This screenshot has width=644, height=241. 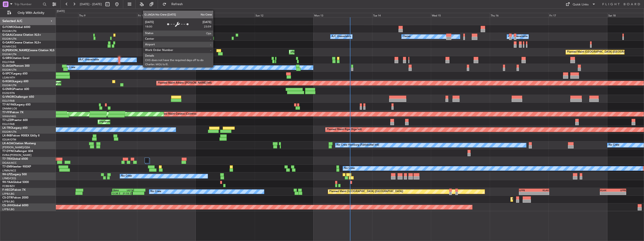 I want to click on div: 21:53 Z, so click(x=126, y=193).